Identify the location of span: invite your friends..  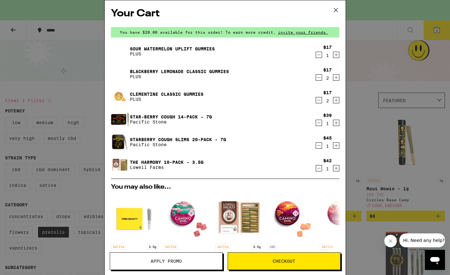
(303, 32).